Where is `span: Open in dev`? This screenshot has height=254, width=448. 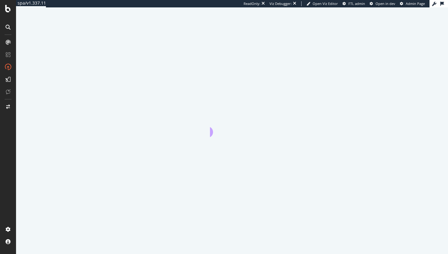
span: Open in dev is located at coordinates (386, 3).